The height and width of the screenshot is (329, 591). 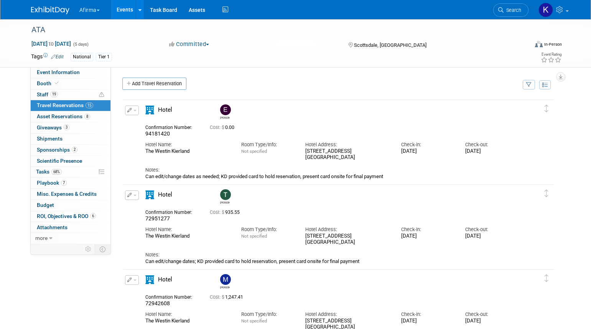 I want to click on a: Misc. Expenses & Credits, so click(x=71, y=194).